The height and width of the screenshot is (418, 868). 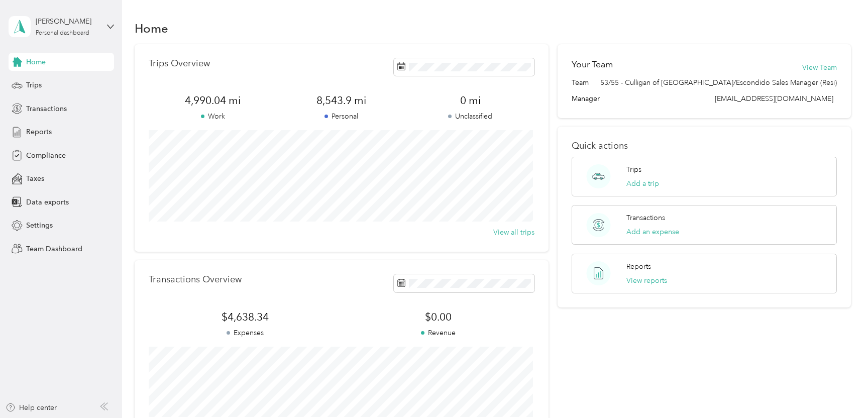 What do you see at coordinates (46, 155) in the screenshot?
I see `span: Compliance` at bounding box center [46, 155].